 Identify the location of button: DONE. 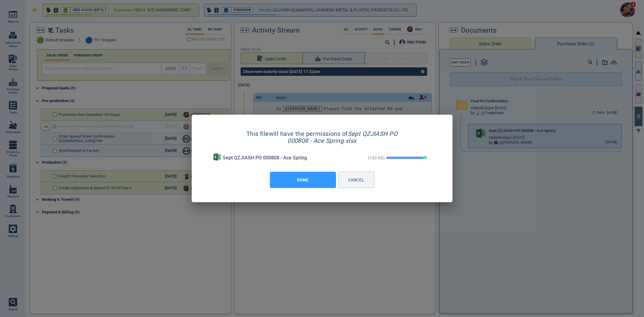
(303, 180).